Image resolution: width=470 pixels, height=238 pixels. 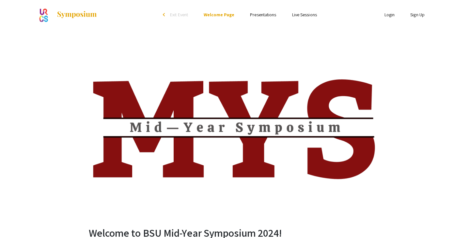 What do you see at coordinates (417, 15) in the screenshot?
I see `a: Sign Up` at bounding box center [417, 15].